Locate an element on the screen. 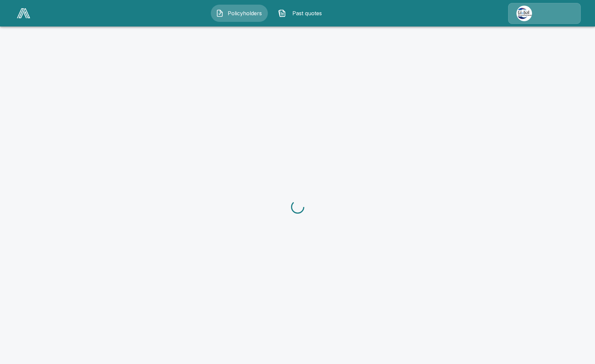 The image size is (595, 364). a: Past quotes IconPast quotes is located at coordinates (302, 13).